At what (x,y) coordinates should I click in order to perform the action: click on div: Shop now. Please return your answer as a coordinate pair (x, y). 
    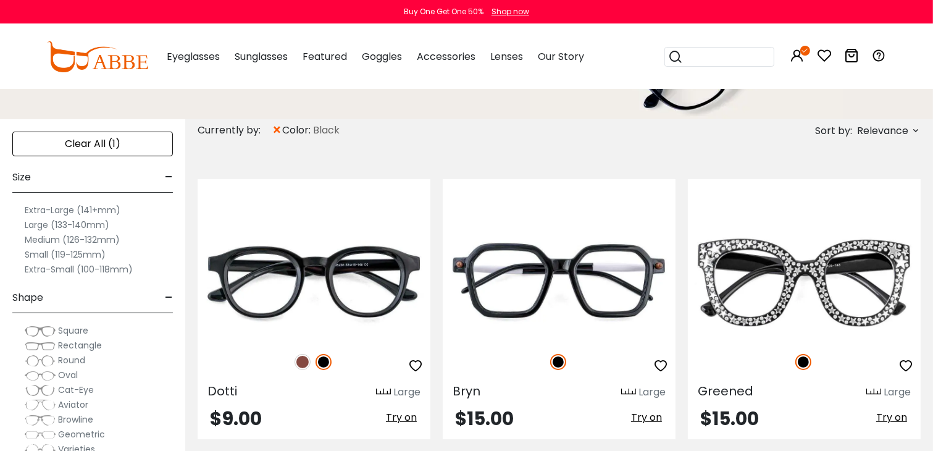
    Looking at the image, I should click on (510, 12).